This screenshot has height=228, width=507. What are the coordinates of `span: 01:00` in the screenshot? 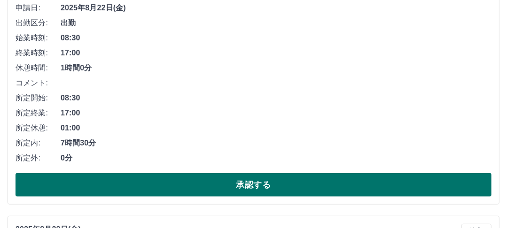 It's located at (276, 128).